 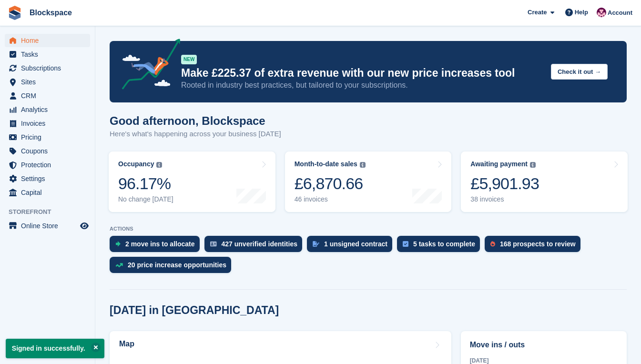 What do you see at coordinates (50, 137) in the screenshot?
I see `span: Pricing` at bounding box center [50, 137].